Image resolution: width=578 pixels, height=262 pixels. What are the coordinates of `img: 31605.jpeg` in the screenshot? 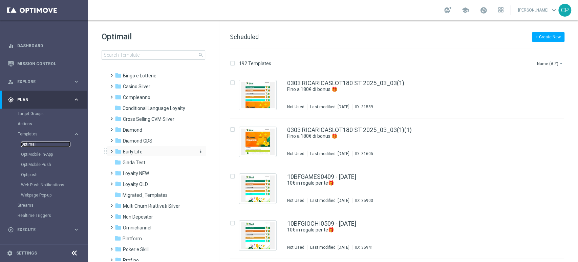 It's located at (258, 142).